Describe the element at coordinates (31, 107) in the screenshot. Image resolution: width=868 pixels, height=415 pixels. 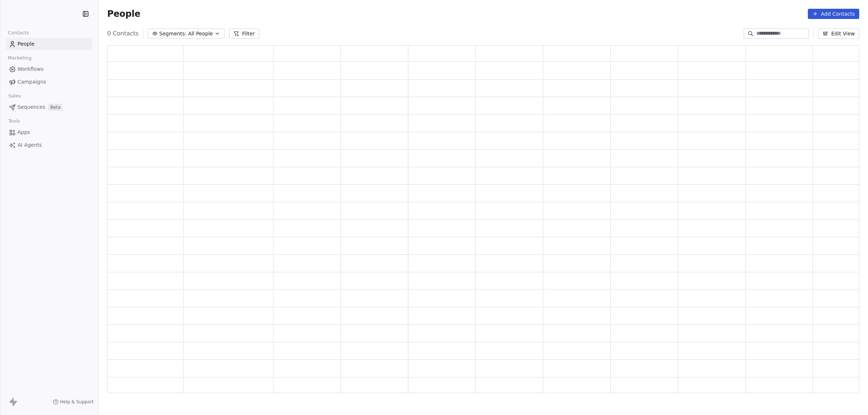
I see `span: Sequences` at that location.